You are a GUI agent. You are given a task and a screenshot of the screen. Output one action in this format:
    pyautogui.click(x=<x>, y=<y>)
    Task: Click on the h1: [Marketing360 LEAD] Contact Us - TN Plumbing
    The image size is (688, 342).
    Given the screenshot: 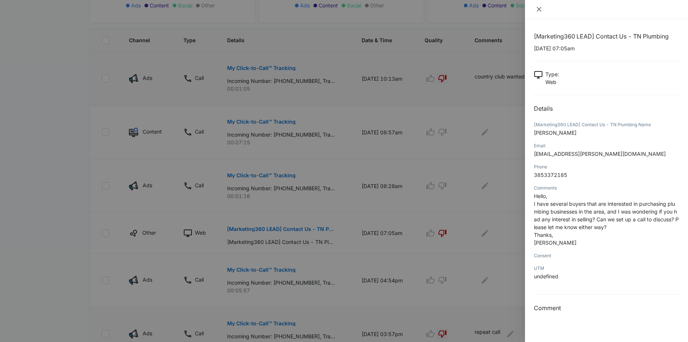 What is the action you would take?
    pyautogui.click(x=607, y=36)
    